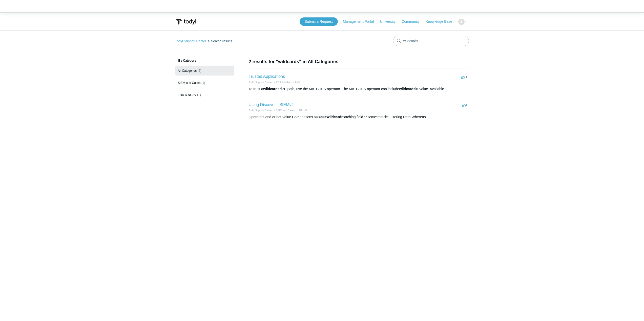 The width and height of the screenshot is (644, 321). I want to click on em: Wildcard, so click(334, 117).